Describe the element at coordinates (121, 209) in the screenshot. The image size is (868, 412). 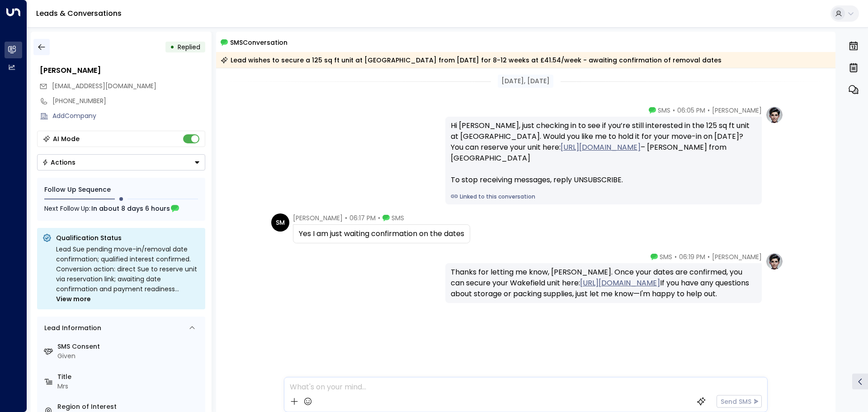
I see `div: Next Follow Up:` at that location.